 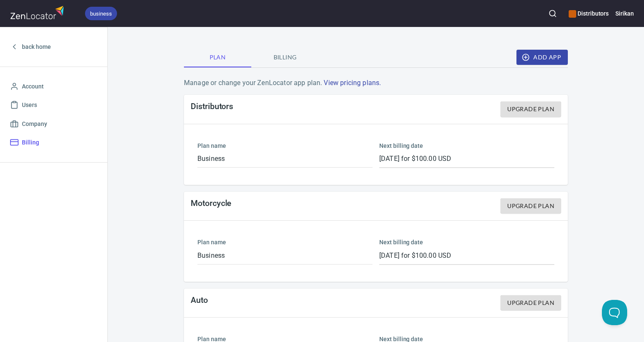 What do you see at coordinates (588, 13) in the screenshot?
I see `h6: Distributors` at bounding box center [588, 13].